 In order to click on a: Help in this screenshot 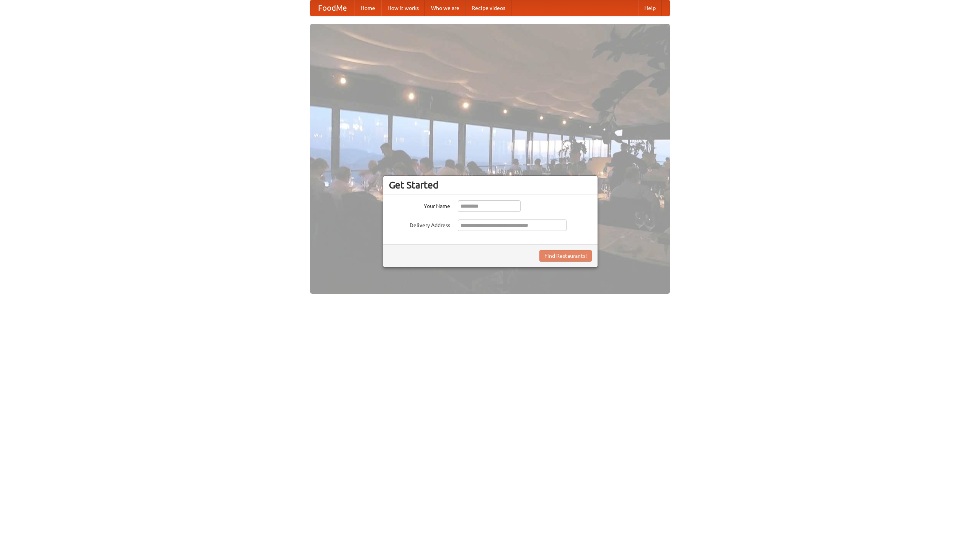, I will do `click(650, 8)`.